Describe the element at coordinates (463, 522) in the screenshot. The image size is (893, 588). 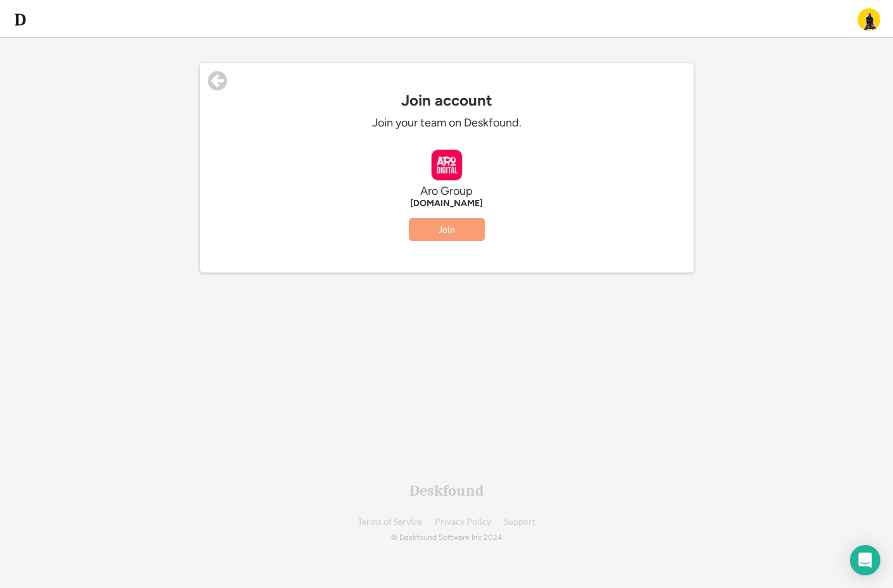
I see `a: Privacy Policy` at that location.